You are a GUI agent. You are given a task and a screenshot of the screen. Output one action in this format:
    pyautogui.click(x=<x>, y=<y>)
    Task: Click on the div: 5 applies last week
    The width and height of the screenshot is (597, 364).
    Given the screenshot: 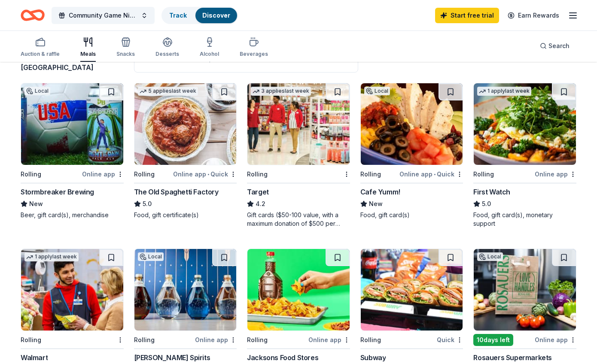 What is the action you would take?
    pyautogui.click(x=168, y=91)
    